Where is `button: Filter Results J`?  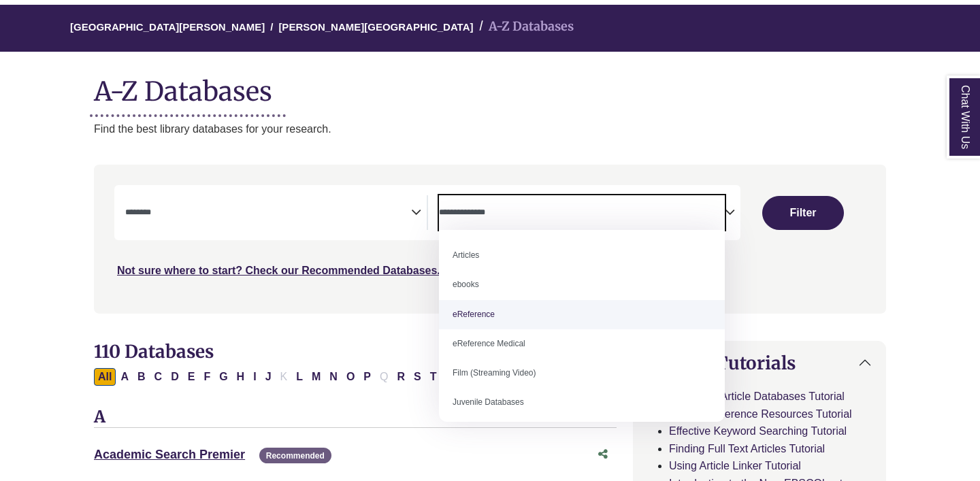 button: Filter Results J is located at coordinates (268, 377).